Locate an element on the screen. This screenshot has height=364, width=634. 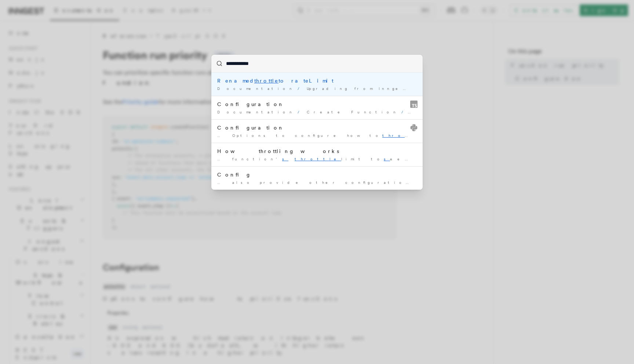
div: … function' limit to ee if there' capacity … is located at coordinates (317, 159).